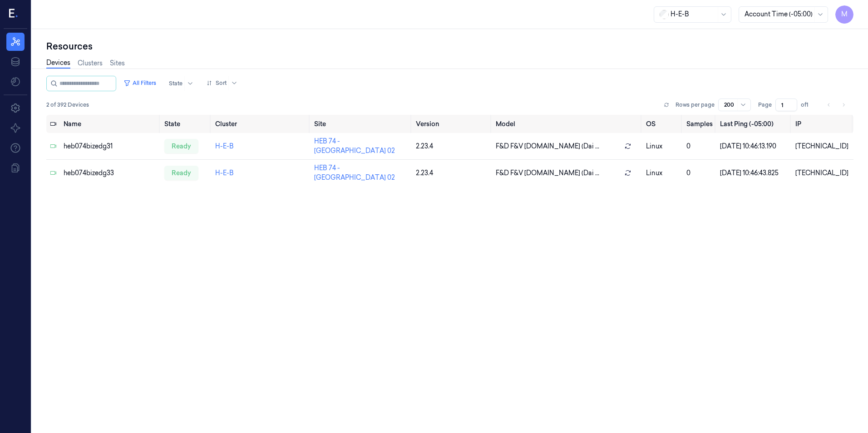 This screenshot has height=433, width=868. What do you see at coordinates (452, 124) in the screenshot?
I see `th: Version` at bounding box center [452, 124].